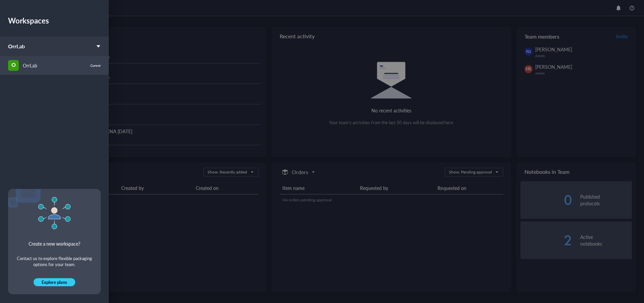  I want to click on span: OrrLab, so click(16, 46).